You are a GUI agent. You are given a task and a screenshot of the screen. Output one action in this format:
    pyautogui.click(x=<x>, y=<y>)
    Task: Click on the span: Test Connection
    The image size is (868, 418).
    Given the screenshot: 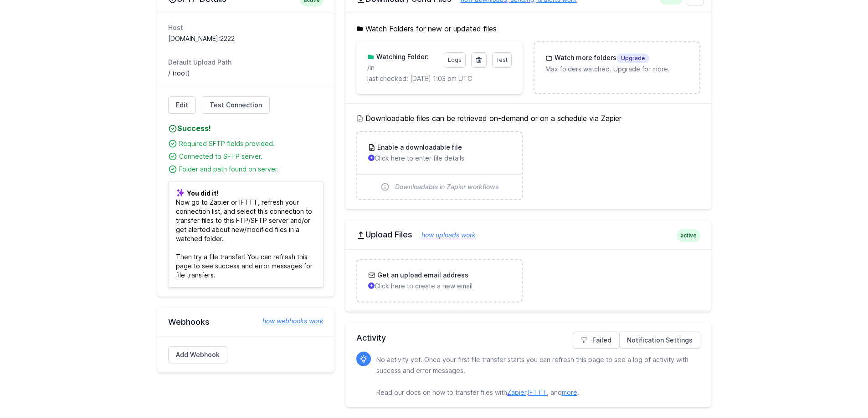 What is the action you would take?
    pyautogui.click(x=236, y=105)
    